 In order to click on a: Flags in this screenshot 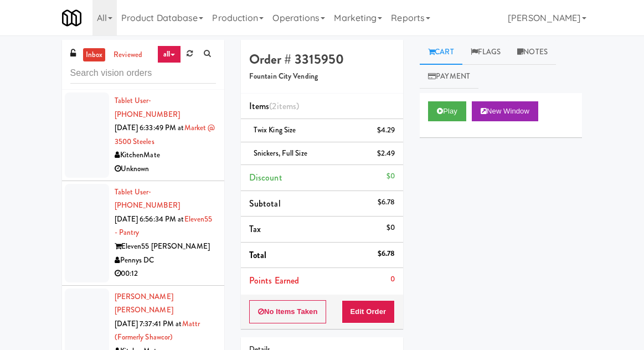, I will do `click(486, 52)`.